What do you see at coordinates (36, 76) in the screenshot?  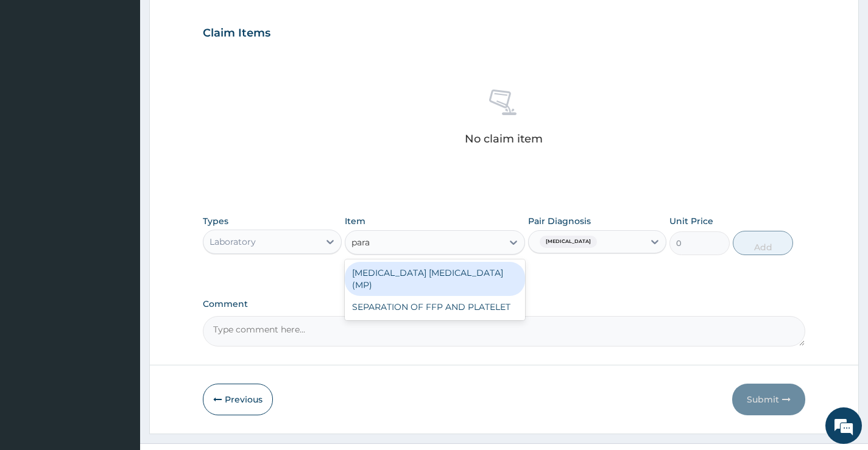 I see `img: d_794563401_company_1708531726252_794563401` at bounding box center [36, 76].